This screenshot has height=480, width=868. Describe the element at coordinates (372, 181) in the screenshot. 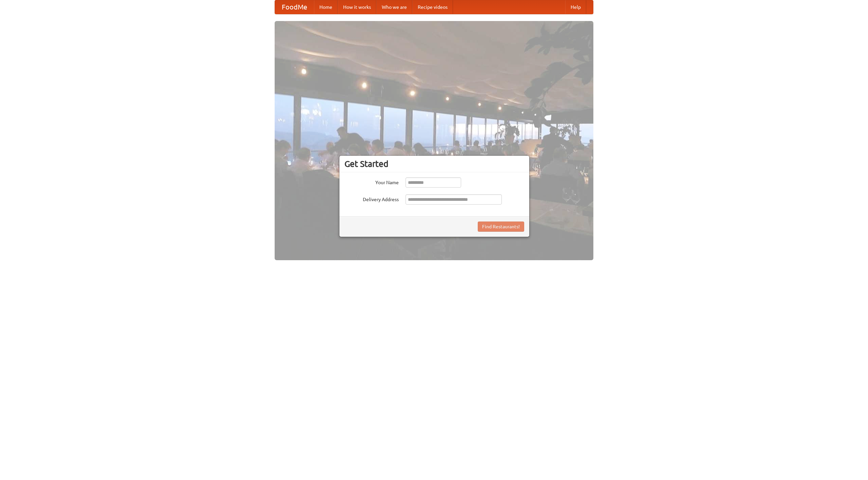

I see `label: Your Name` at that location.